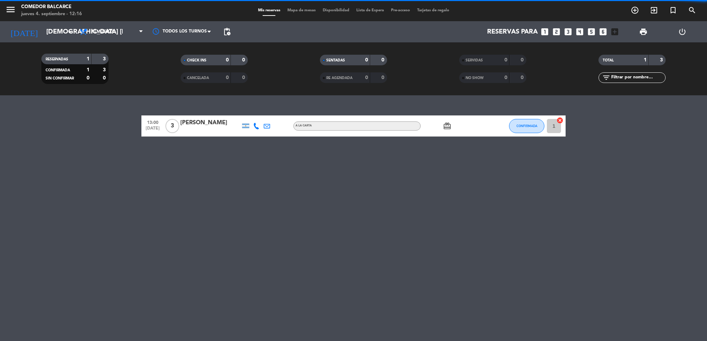  What do you see at coordinates (545, 32) in the screenshot?
I see `i: looks_one` at bounding box center [545, 32].